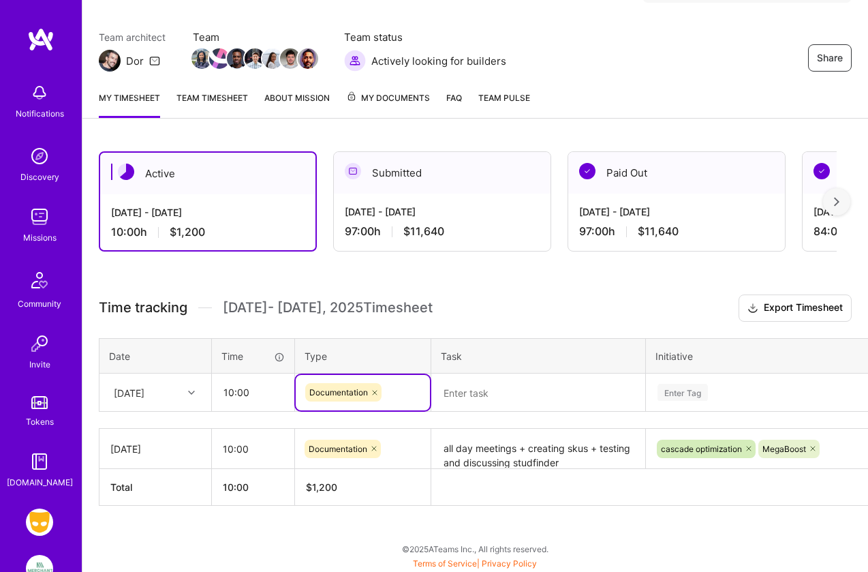 Image resolution: width=868 pixels, height=572 pixels. I want to click on span: My Documents, so click(388, 98).